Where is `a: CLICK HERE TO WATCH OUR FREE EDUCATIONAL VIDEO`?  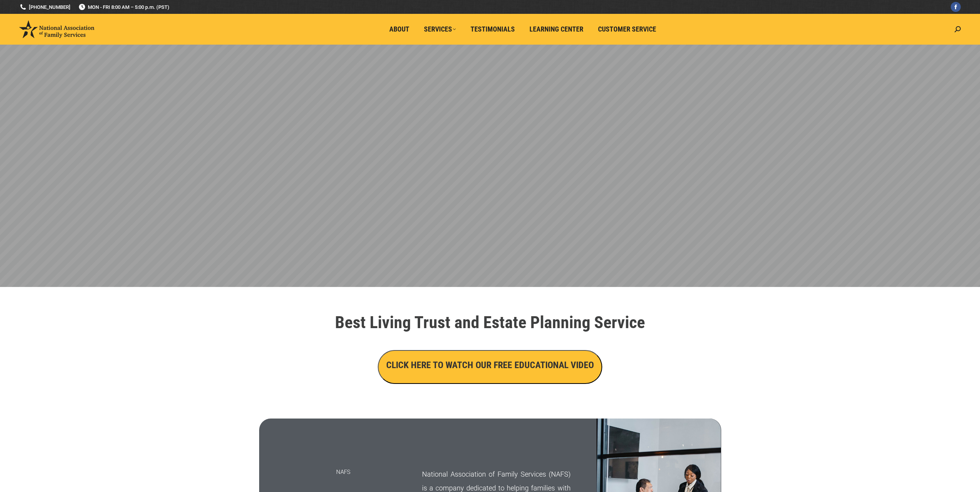 a: CLICK HERE TO WATCH OUR FREE EDUCATIONAL VIDEO is located at coordinates (490, 366).